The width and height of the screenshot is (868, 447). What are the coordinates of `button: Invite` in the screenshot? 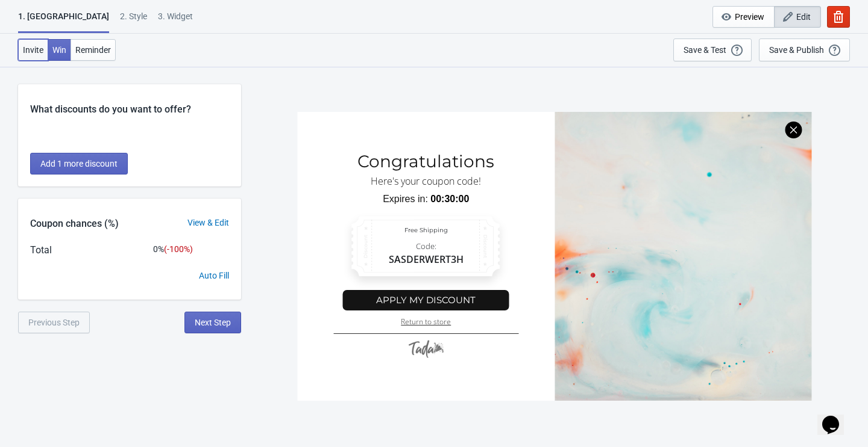 It's located at (33, 50).